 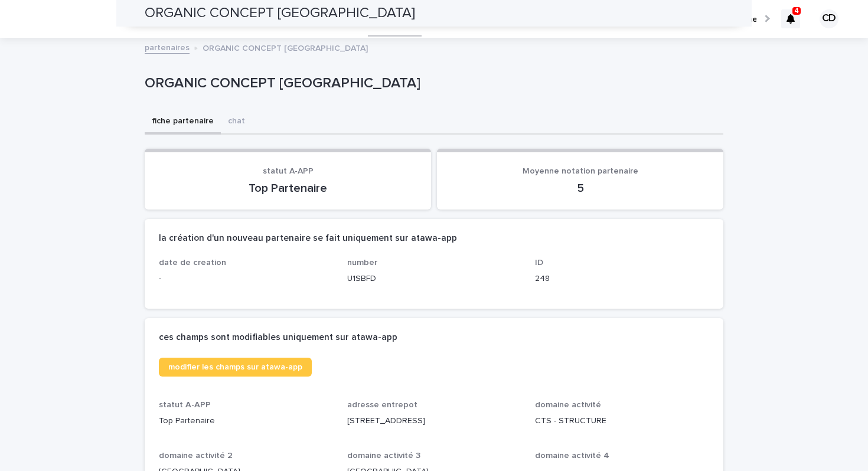 I want to click on a: partenaires, so click(x=167, y=47).